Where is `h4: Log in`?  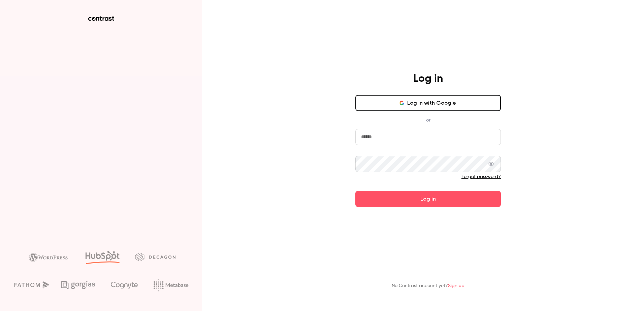 h4: Log in is located at coordinates (428, 79).